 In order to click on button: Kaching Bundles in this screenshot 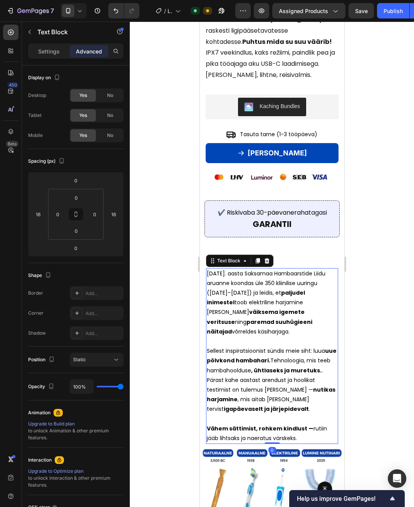, I will do `click(72, 85)`.